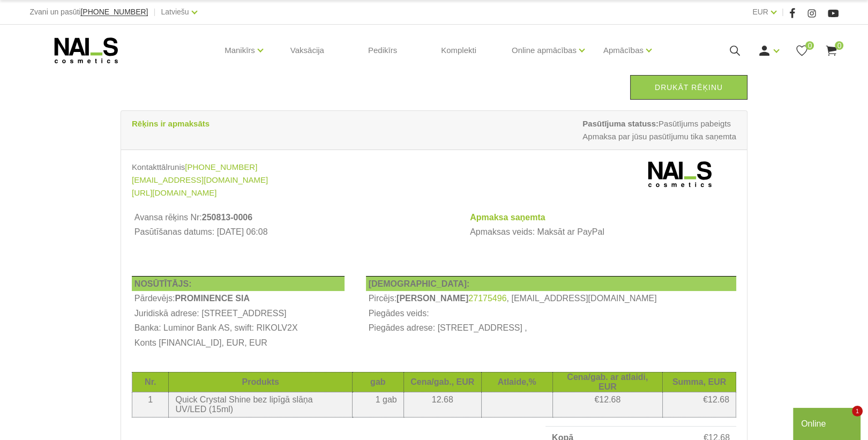 This screenshot has width=868, height=440. What do you see at coordinates (239, 50) in the screenshot?
I see `a: Manikīrs` at bounding box center [239, 50].